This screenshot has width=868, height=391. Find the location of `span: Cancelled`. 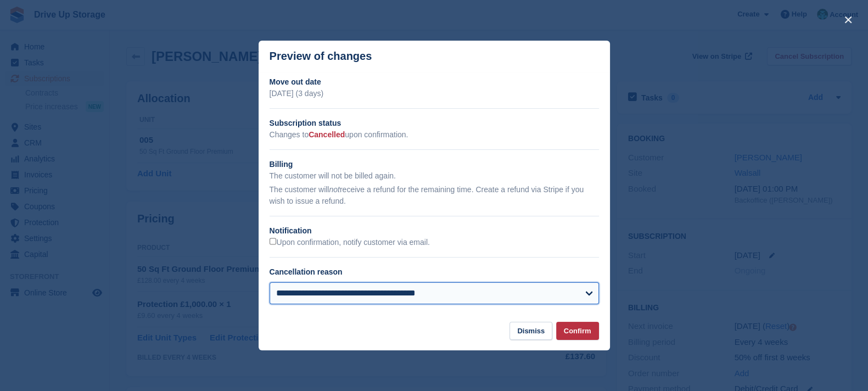

span: Cancelled is located at coordinates (327, 134).